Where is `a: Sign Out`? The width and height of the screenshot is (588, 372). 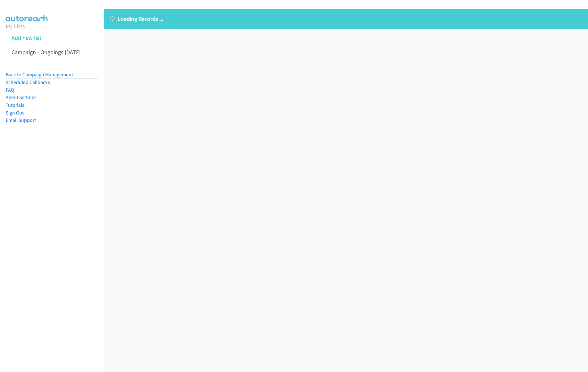
a: Sign Out is located at coordinates (15, 113).